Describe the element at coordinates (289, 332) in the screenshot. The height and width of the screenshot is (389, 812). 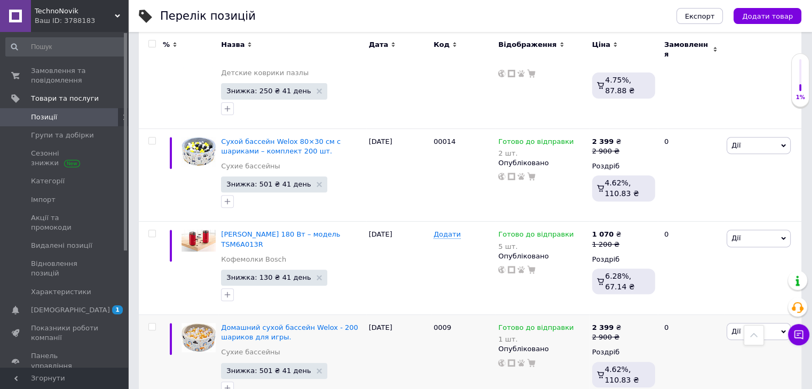
I see `span: Домашний сухой бассейн Welox - 200 шариков для игры.` at that location.